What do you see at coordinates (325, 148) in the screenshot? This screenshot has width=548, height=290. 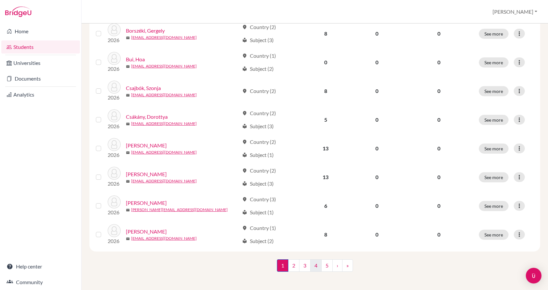 I see `td: 13` at bounding box center [325, 148].